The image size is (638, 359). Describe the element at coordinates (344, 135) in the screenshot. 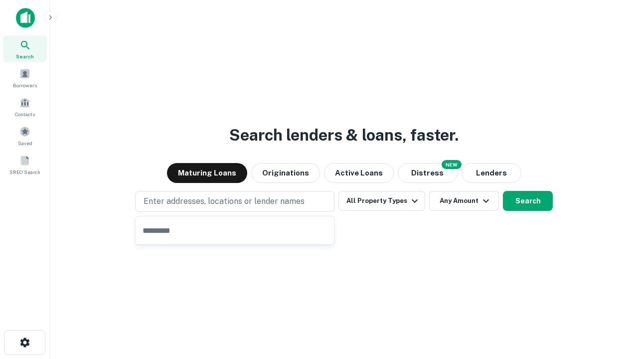

I see `h3: Search lenders & loans, faster.` at that location.